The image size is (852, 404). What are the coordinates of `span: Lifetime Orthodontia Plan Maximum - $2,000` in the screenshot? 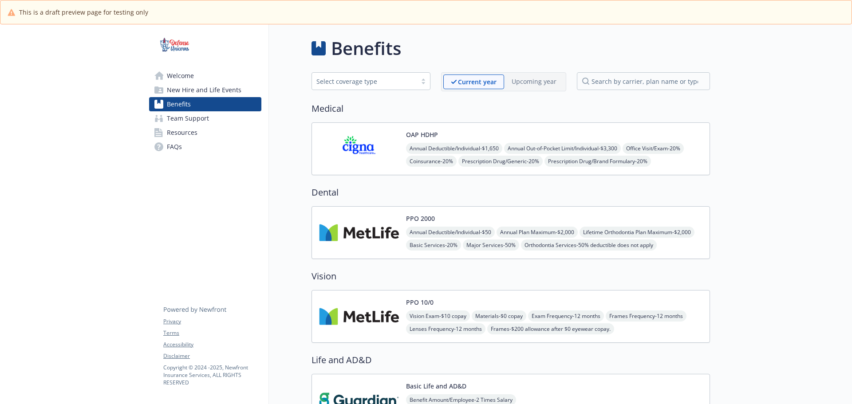 It's located at (637, 232).